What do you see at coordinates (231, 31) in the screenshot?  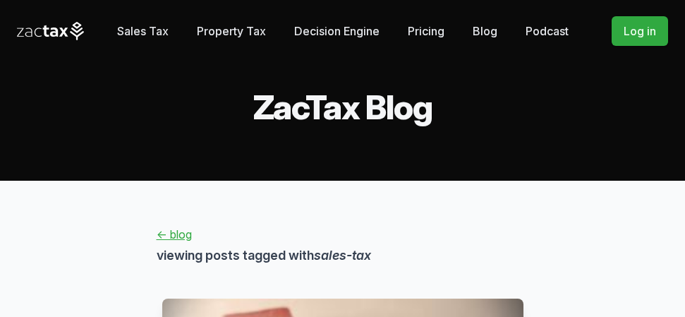 I see `a: Property Tax` at bounding box center [231, 31].